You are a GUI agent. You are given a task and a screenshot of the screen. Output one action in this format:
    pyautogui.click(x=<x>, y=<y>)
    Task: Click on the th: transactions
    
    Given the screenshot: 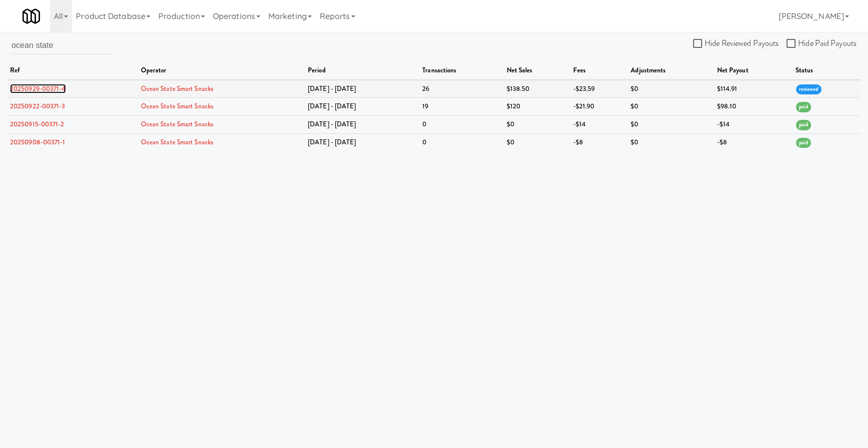 What is the action you would take?
    pyautogui.click(x=462, y=71)
    